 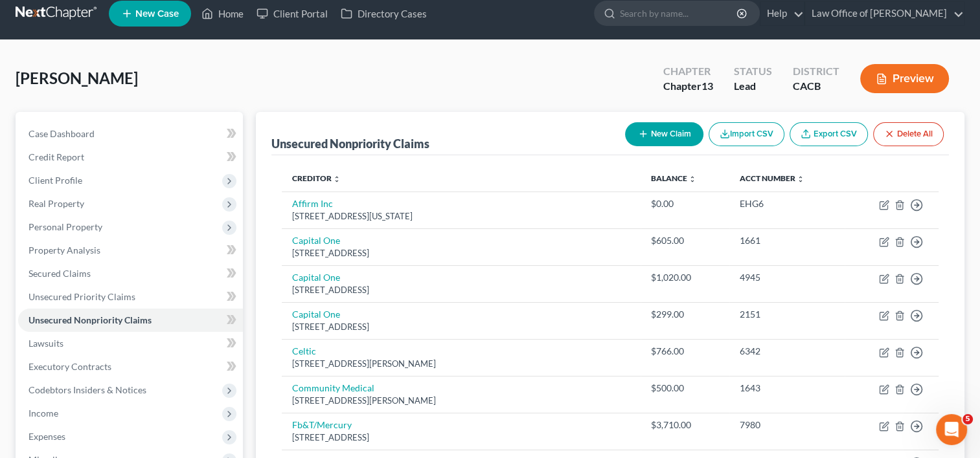 What do you see at coordinates (752, 71) in the screenshot?
I see `div: Status` at bounding box center [752, 71].